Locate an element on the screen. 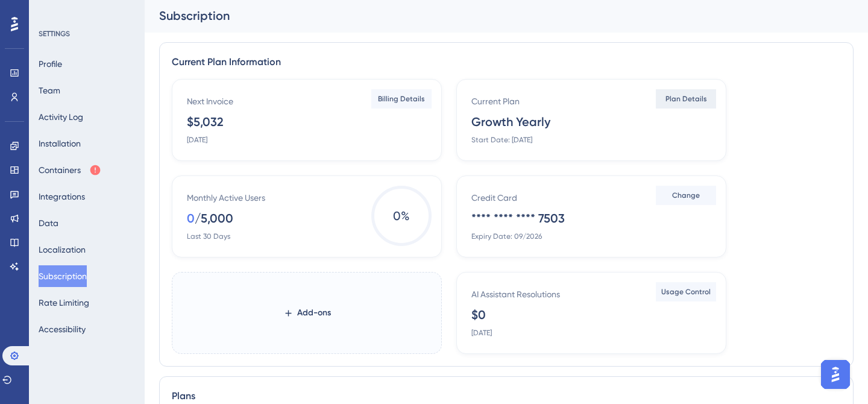  button: Add-ons is located at coordinates (307, 313).